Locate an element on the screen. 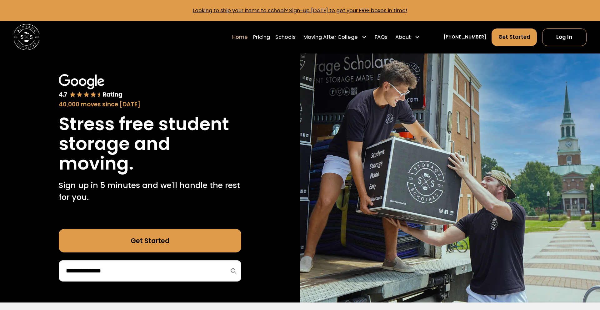  img: Google 4.7 star rating is located at coordinates (91, 86).